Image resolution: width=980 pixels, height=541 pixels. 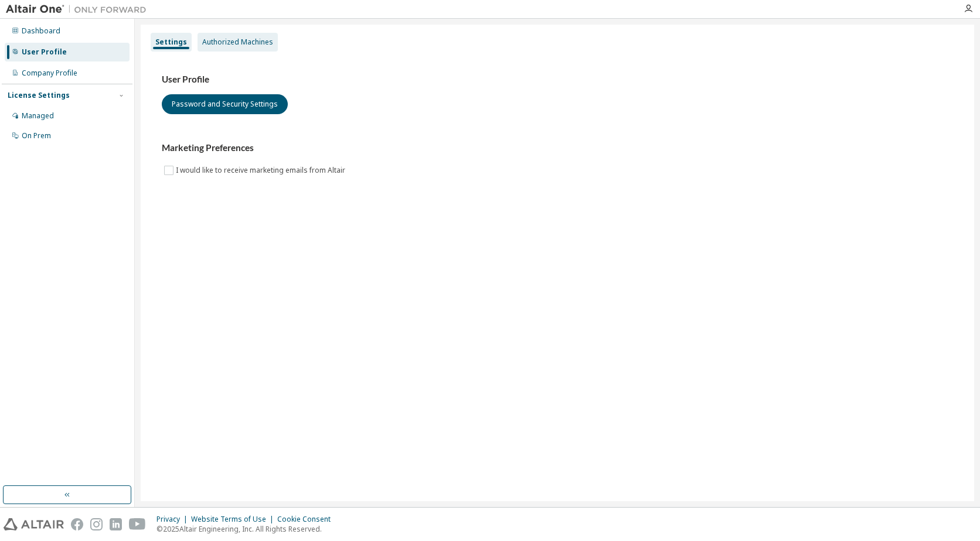 What do you see at coordinates (33, 524) in the screenshot?
I see `img: altair_logo.svg` at bounding box center [33, 524].